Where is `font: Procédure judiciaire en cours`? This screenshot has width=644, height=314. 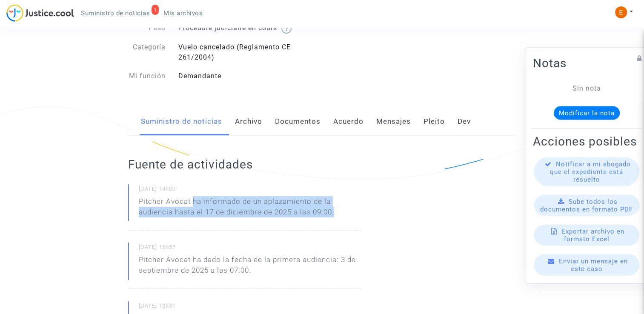
font: Procédure judiciaire en cours is located at coordinates (228, 28).